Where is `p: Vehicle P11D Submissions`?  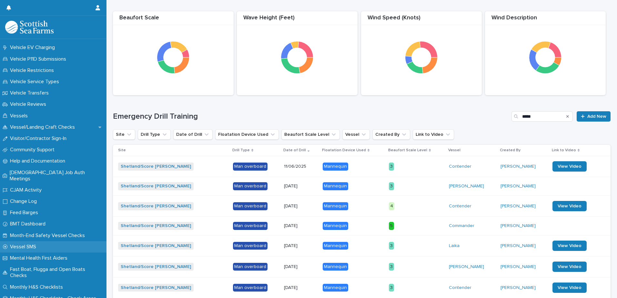 p: Vehicle P11D Submissions is located at coordinates (39, 59).